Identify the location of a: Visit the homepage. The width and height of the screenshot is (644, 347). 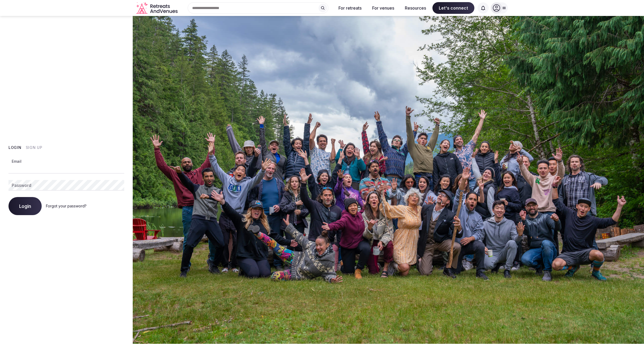
(157, 8).